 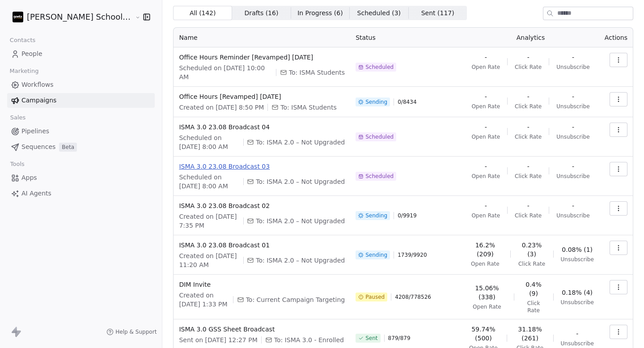 I want to click on span: ISMA 3.0 23.08 Broadcast 02, so click(x=262, y=205).